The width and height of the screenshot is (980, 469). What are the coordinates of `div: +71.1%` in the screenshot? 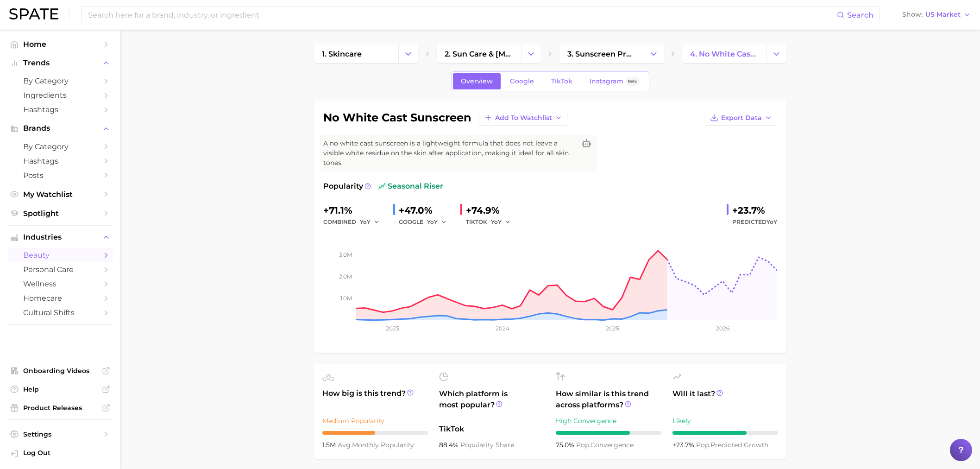 It's located at (354, 210).